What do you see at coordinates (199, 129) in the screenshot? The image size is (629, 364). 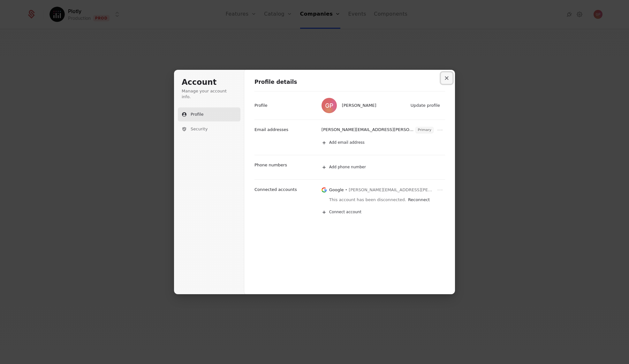 I see `span: Security` at bounding box center [199, 129].